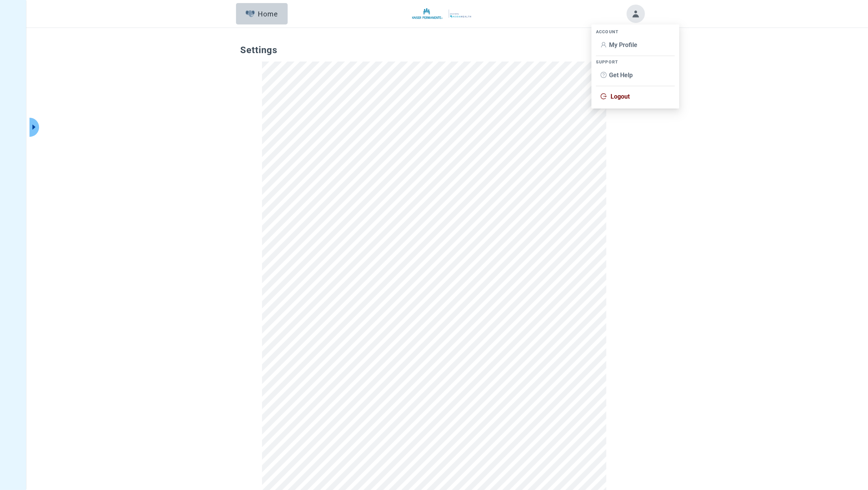 The image size is (868, 490). I want to click on button: ElephantHome, so click(261, 14).